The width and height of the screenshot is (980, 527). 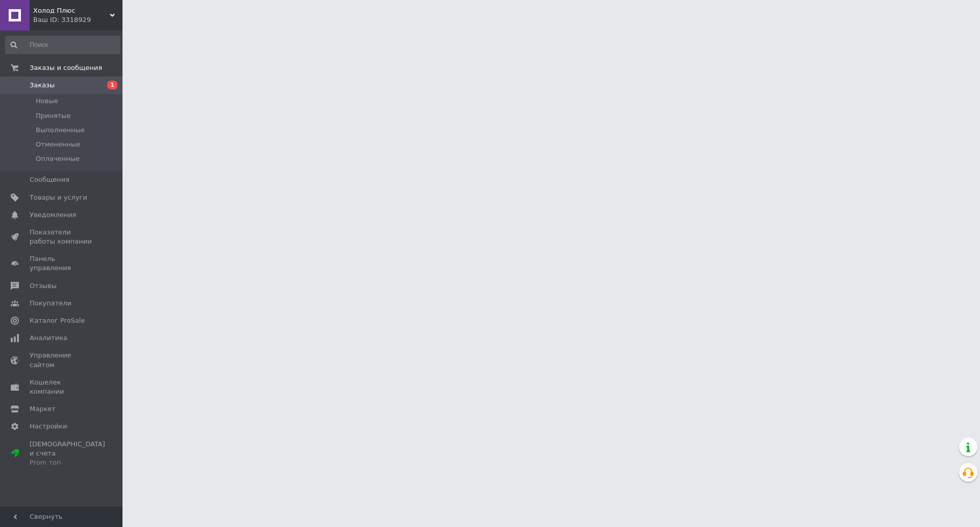 What do you see at coordinates (62, 237) in the screenshot?
I see `span: Показатели работы компании` at bounding box center [62, 237].